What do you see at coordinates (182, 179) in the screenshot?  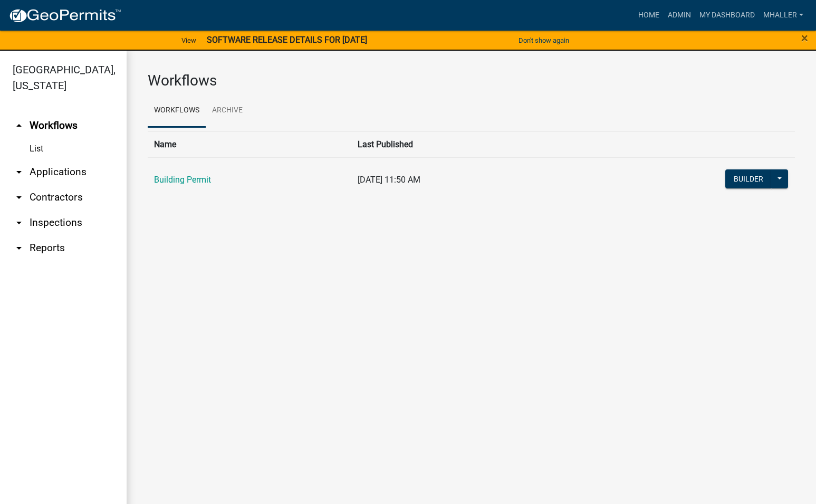 I see `a: Building Permit` at bounding box center [182, 179].